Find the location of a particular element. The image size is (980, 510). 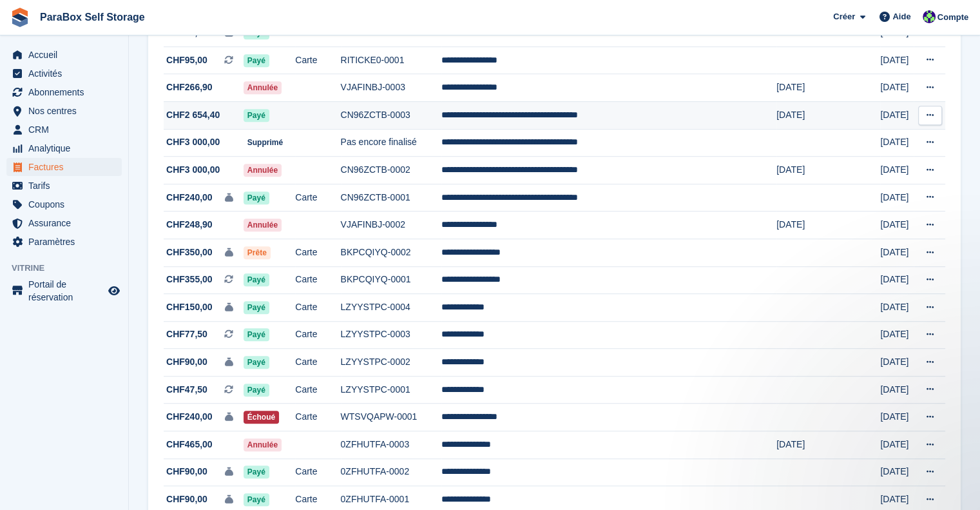

span: CHF95,00 is located at coordinates (187, 60).